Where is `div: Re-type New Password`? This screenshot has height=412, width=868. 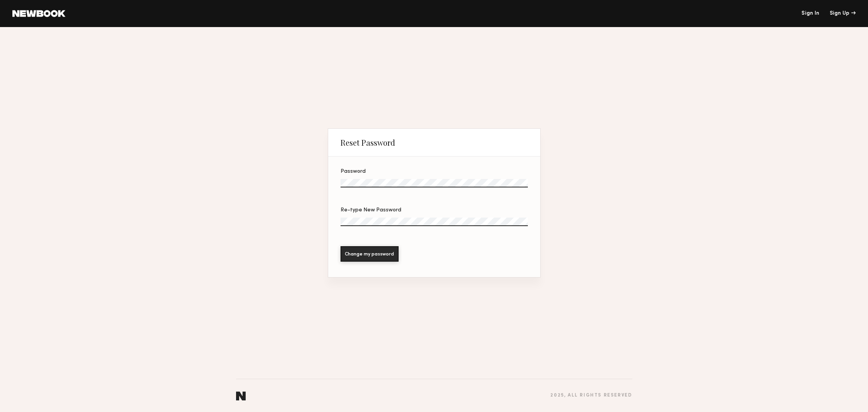 div: Re-type New Password is located at coordinates (434, 210).